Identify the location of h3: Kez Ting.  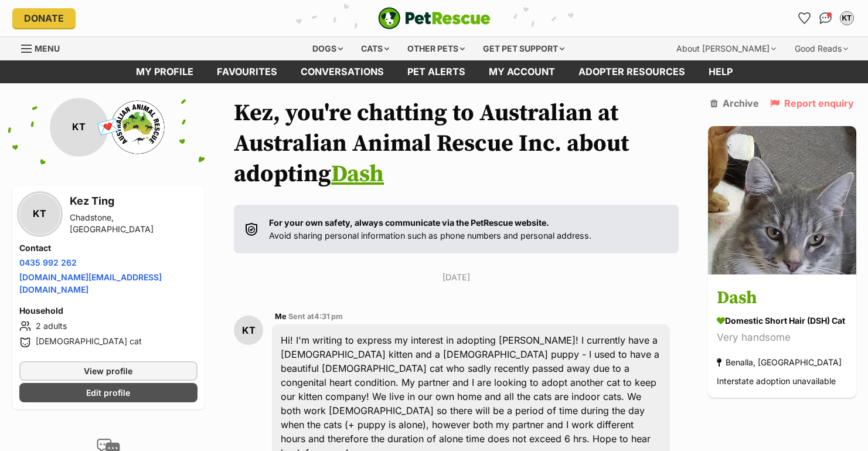
(133, 201).